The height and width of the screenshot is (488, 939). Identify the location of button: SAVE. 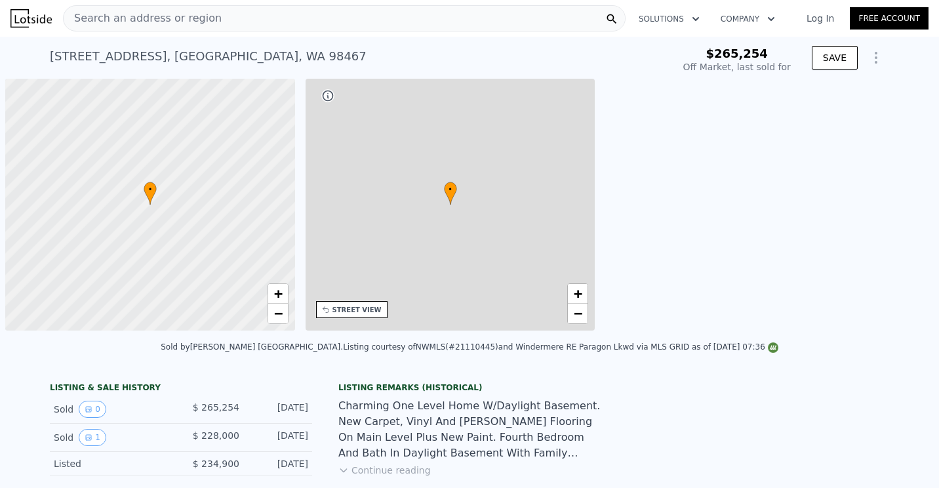
(835, 58).